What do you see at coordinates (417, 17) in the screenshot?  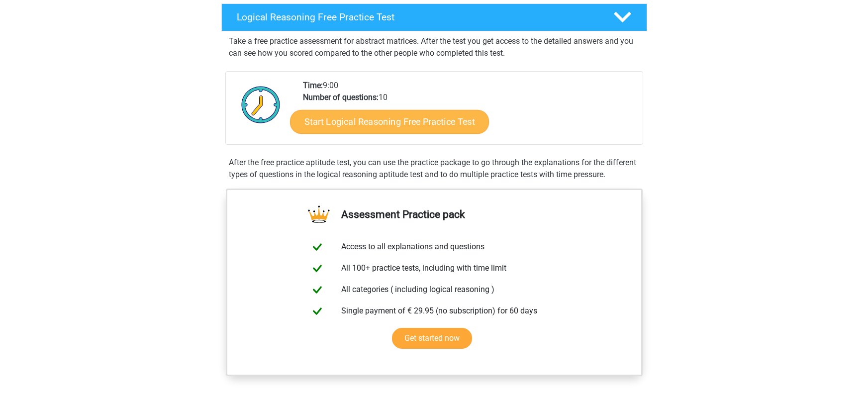 I see `h4: Logical Reasoning Free Practice Test` at bounding box center [417, 17].